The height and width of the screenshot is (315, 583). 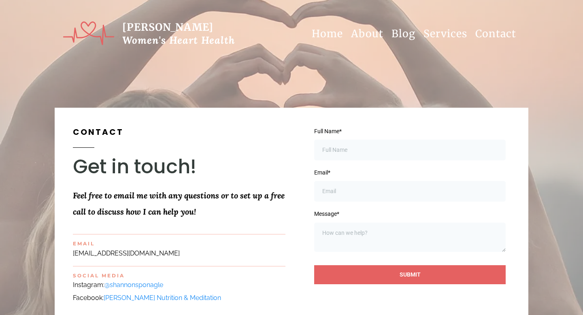 What do you see at coordinates (367, 34) in the screenshot?
I see `a: About` at bounding box center [367, 34].